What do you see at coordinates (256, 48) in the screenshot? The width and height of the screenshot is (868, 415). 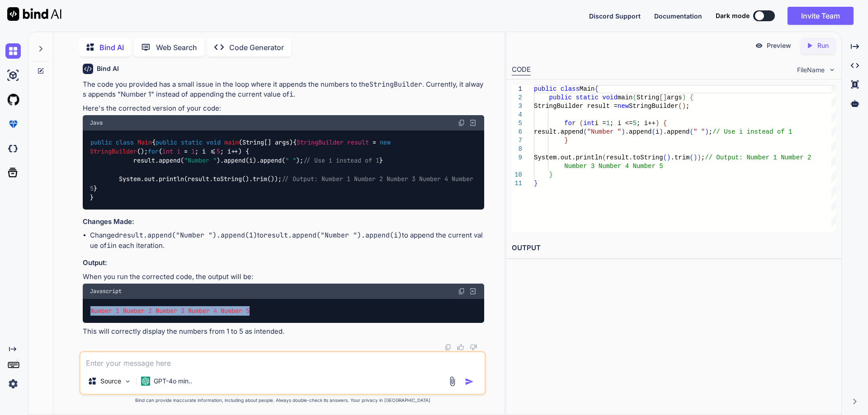 I see `p: Code Generator` at bounding box center [256, 48].